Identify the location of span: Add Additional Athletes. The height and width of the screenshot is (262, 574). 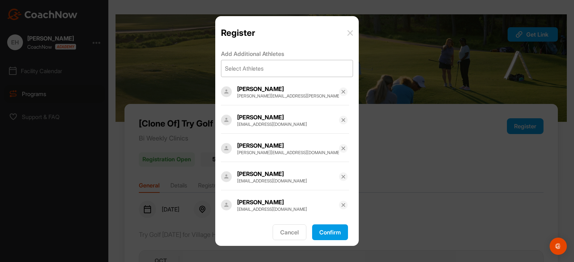
(253, 54).